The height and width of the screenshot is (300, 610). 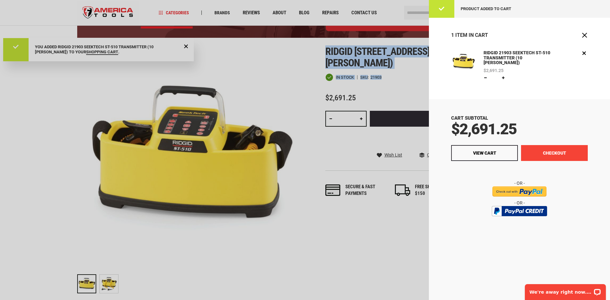 I want to click on span: View Cart, so click(x=485, y=153).